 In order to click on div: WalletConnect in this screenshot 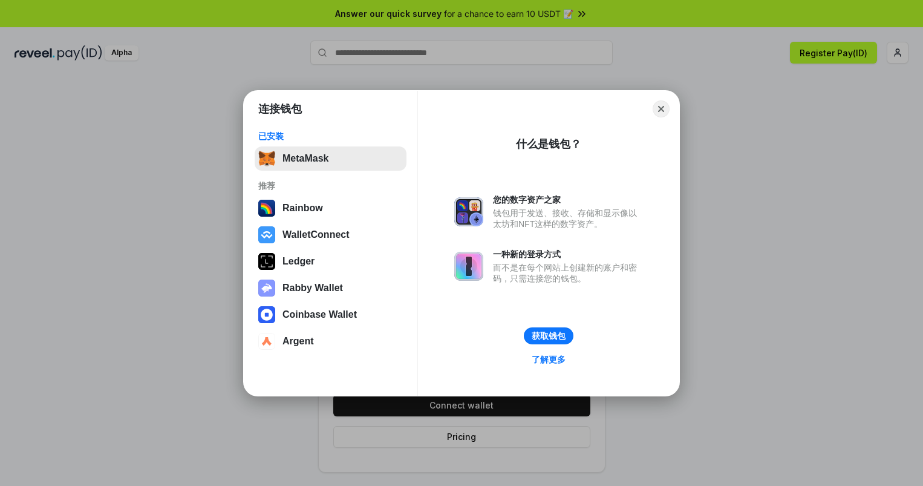, I will do `click(316, 235)`.